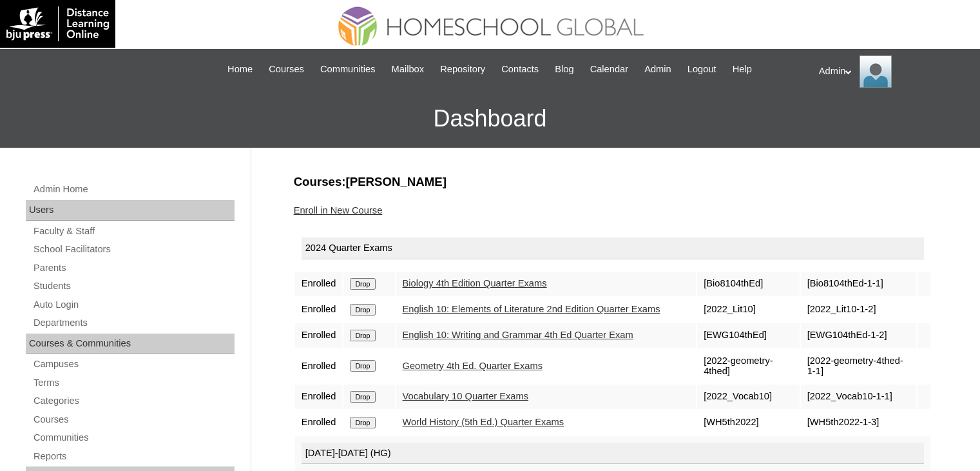  I want to click on a: Parents, so click(134, 268).